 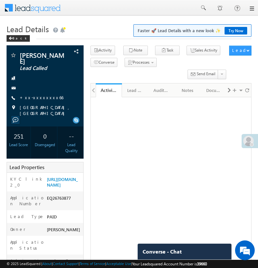 What do you see at coordinates (141, 62) in the screenshot?
I see `span: Processes` at bounding box center [141, 62].